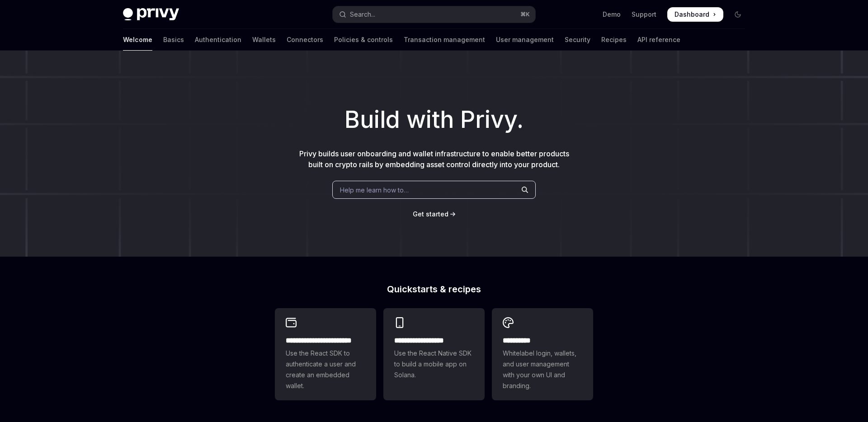 This screenshot has height=422, width=868. Describe the element at coordinates (364, 40) in the screenshot. I see `a: Policies & controls` at that location.